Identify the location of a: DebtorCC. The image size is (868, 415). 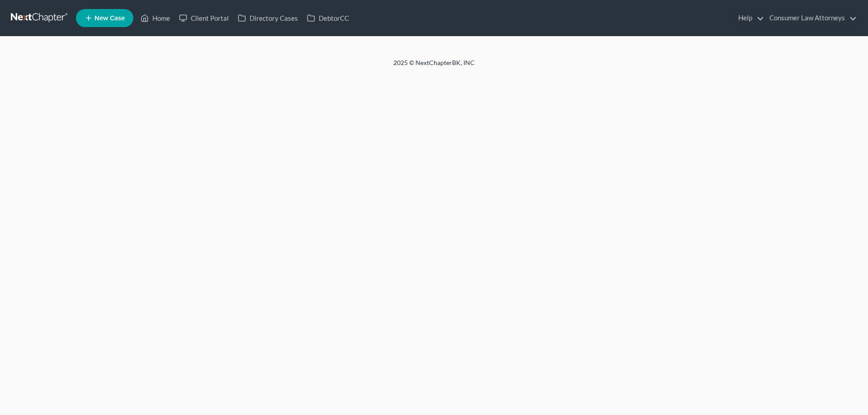
(328, 18).